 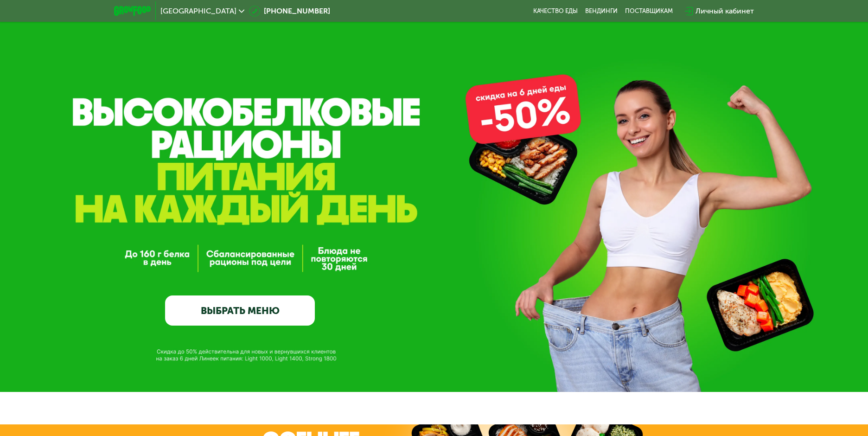 I want to click on div: поставщикам, so click(x=648, y=11).